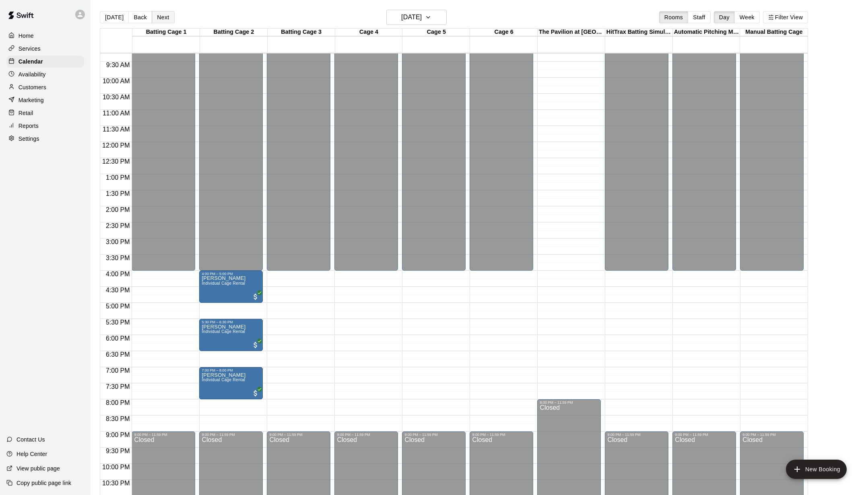  I want to click on p: Contact Us, so click(31, 439).